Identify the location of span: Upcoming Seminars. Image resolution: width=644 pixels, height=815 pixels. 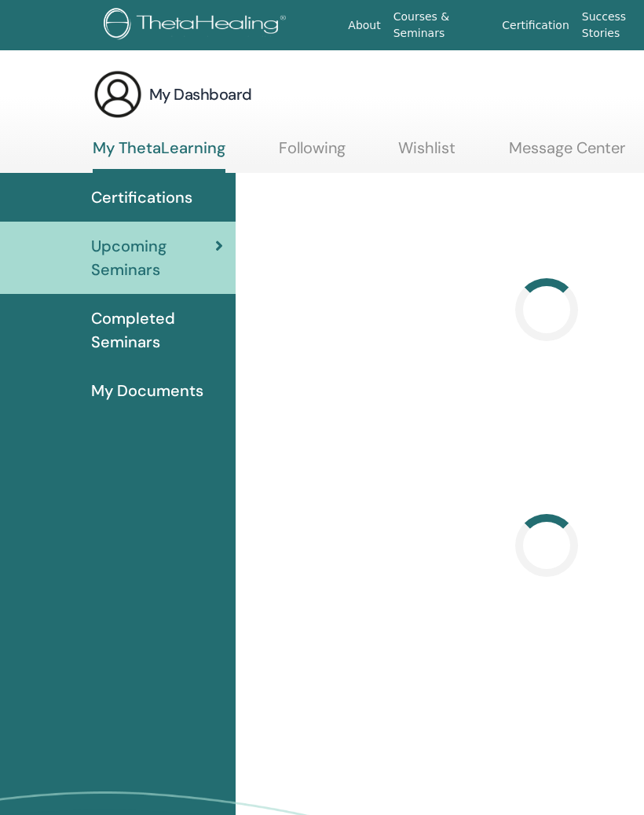
(153, 258).